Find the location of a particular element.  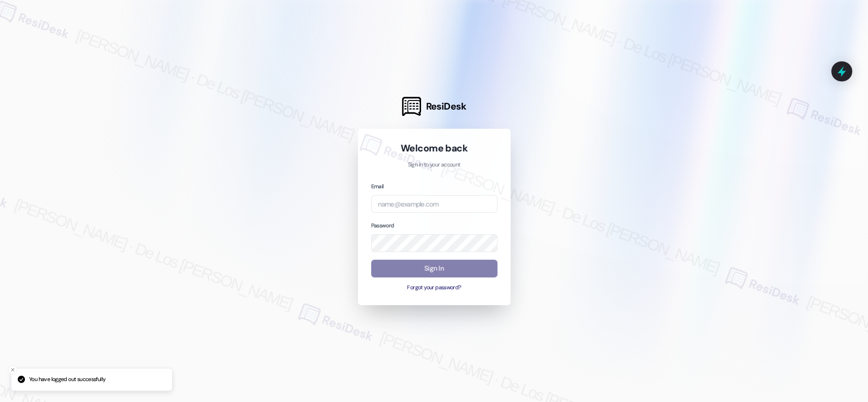

h1: Welcome back is located at coordinates (434, 149).